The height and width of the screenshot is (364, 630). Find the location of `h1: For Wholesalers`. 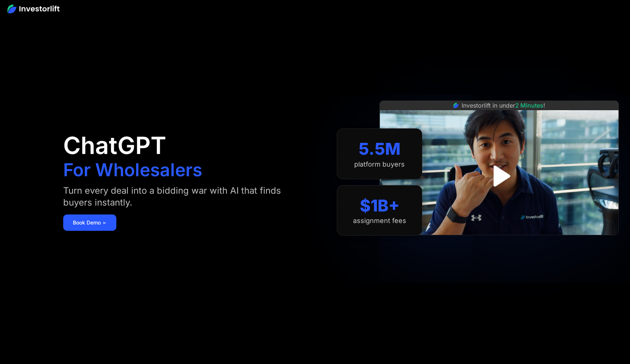

h1: For Wholesalers is located at coordinates (133, 170).